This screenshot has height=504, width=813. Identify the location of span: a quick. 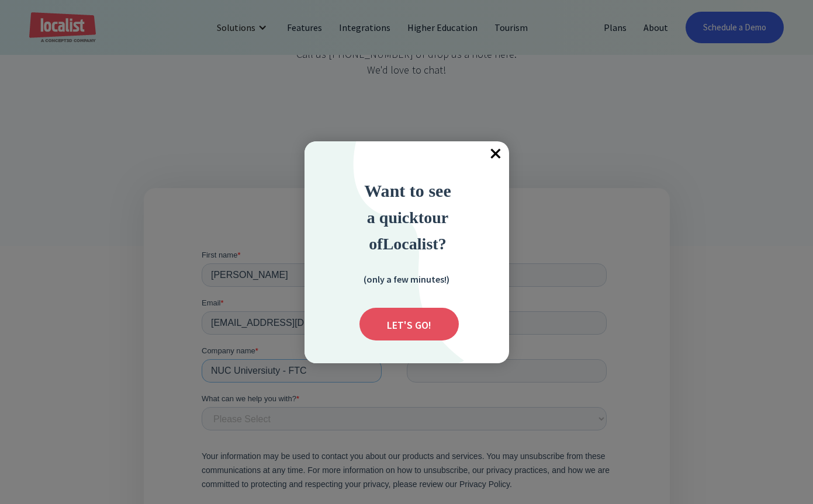
(392, 217).